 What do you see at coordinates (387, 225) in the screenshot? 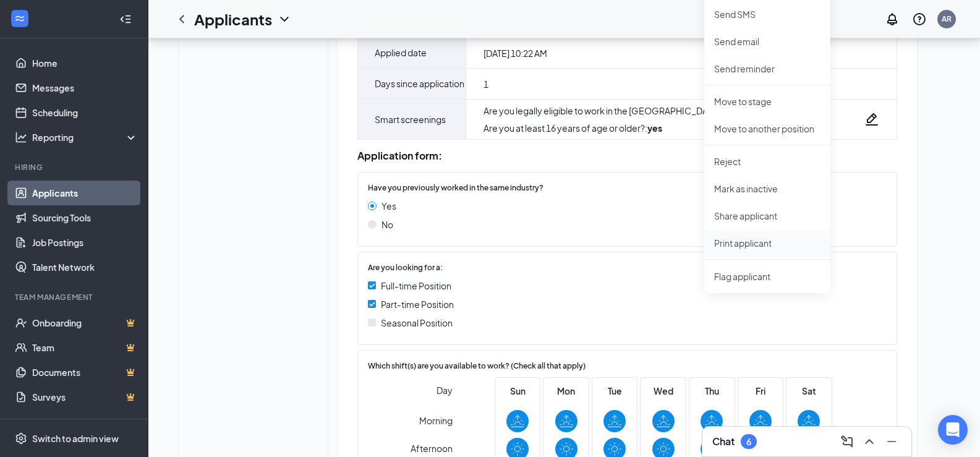
I see `span: No` at bounding box center [387, 225].